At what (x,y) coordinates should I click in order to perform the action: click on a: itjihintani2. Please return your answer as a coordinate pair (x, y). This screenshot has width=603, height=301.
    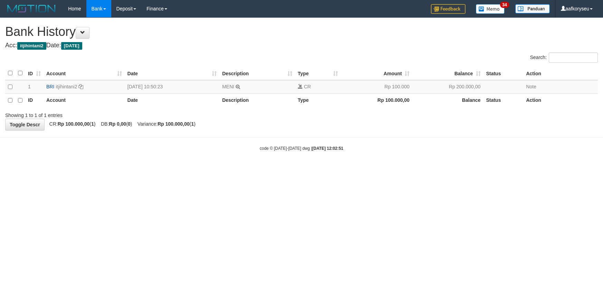
    Looking at the image, I should click on (66, 87).